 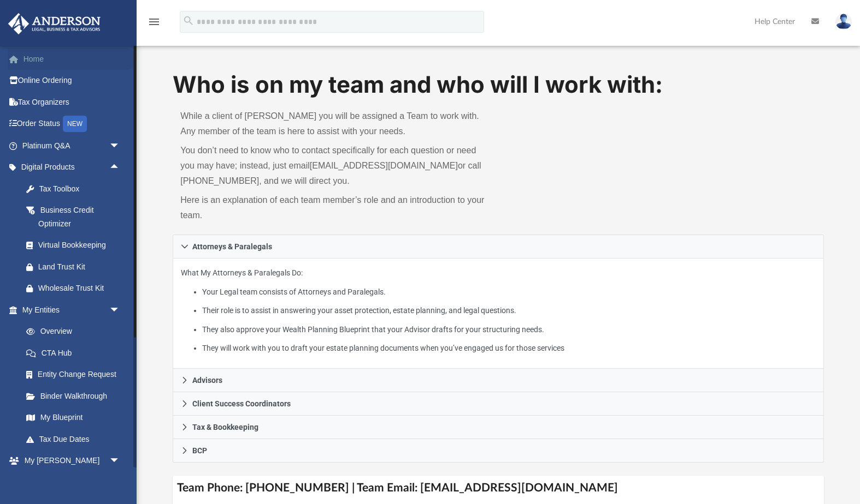 What do you see at coordinates (76, 439) in the screenshot?
I see `a: Tax Due Dates` at bounding box center [76, 439].